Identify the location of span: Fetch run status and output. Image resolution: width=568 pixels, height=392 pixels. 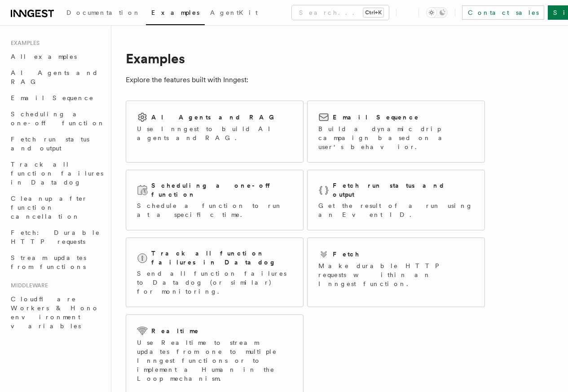
(50, 144).